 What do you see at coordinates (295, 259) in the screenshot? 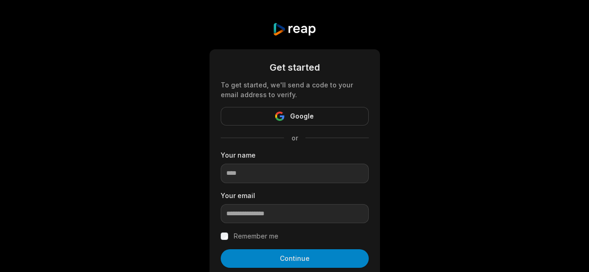
I see `button: Continue` at bounding box center [295, 259].